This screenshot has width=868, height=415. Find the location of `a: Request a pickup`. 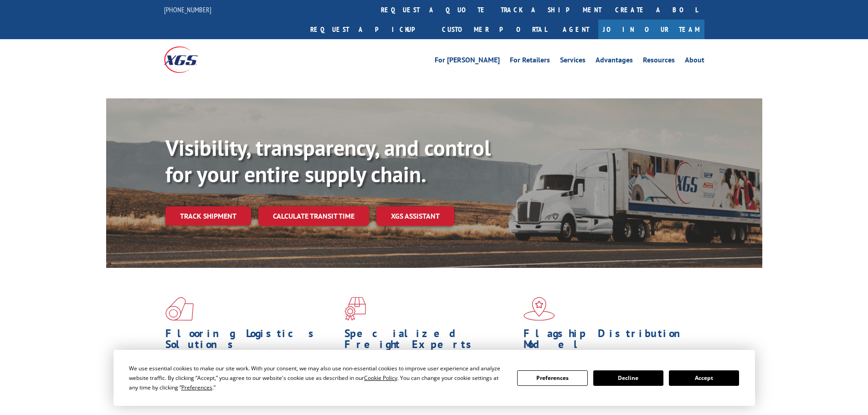

a: Request a pickup is located at coordinates (369, 29).